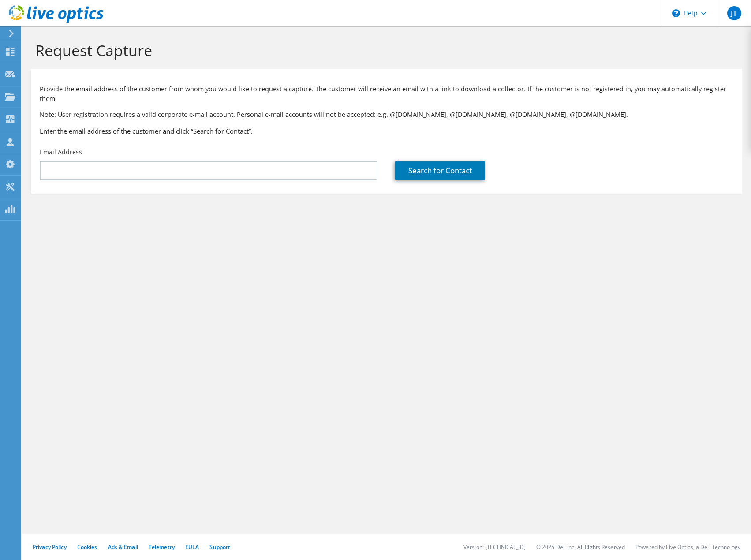 The image size is (751, 560). Describe the element at coordinates (676, 13) in the screenshot. I see `svg: \n` at that location.